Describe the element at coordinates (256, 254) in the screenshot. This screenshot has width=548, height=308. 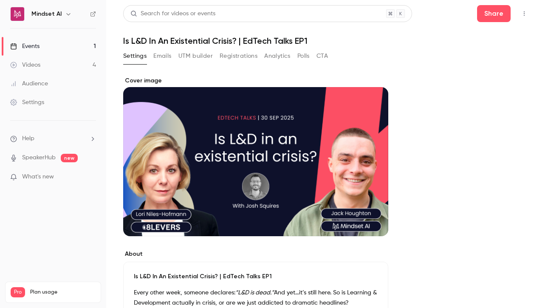
I see `label: About` at that location.